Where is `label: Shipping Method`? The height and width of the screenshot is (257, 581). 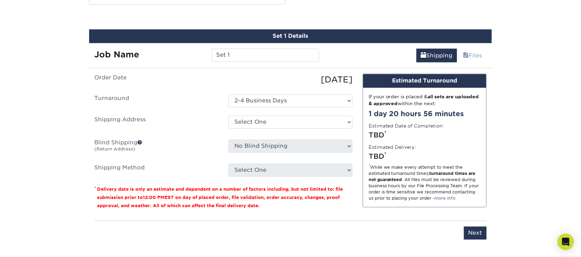 label: Shipping Method is located at coordinates (156, 171).